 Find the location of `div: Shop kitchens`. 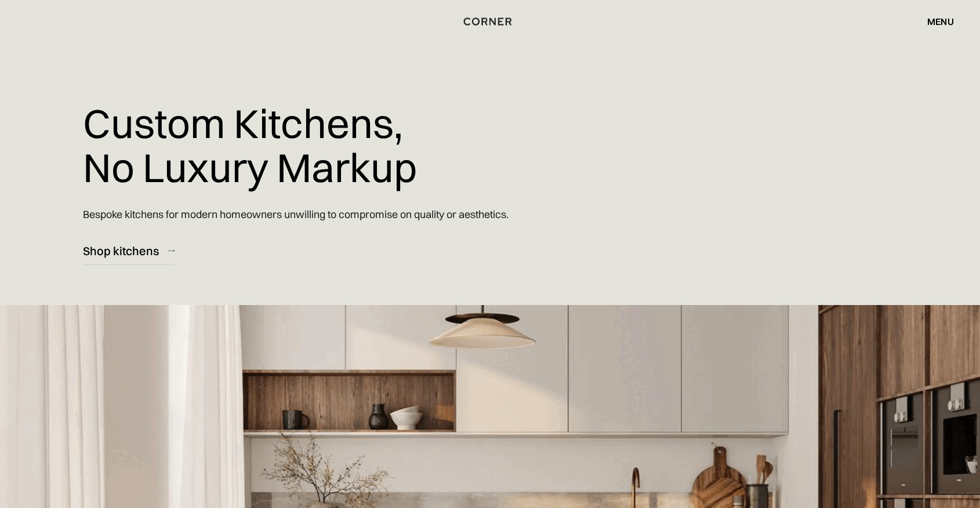

div: Shop kitchens is located at coordinates (120, 250).